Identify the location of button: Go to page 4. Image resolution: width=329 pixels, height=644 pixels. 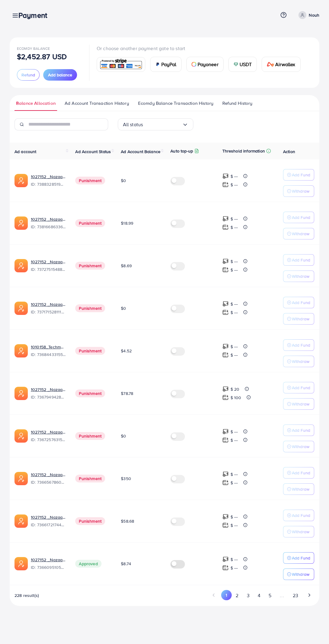
(259, 595).